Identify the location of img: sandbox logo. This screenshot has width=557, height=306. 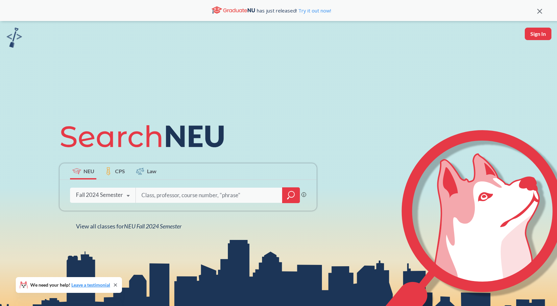
(14, 38).